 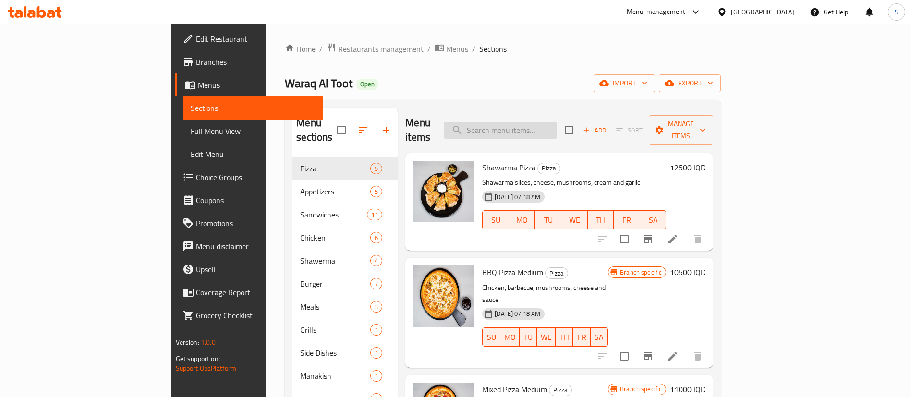 What do you see at coordinates (345, 261) in the screenshot?
I see `div: Shawerma4` at bounding box center [345, 261].